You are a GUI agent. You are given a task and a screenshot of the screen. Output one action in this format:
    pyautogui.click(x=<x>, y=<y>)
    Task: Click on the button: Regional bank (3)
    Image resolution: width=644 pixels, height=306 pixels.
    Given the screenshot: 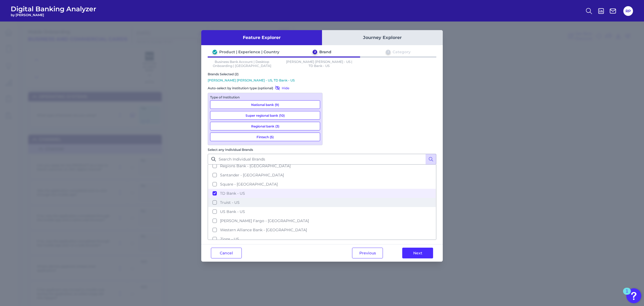 What is the action you would take?
    pyautogui.click(x=265, y=126)
    